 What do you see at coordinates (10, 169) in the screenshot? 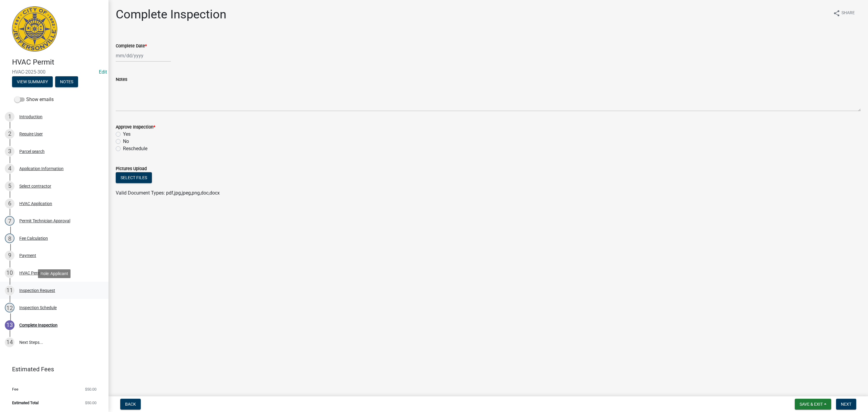
I see `div: 4` at bounding box center [10, 169].